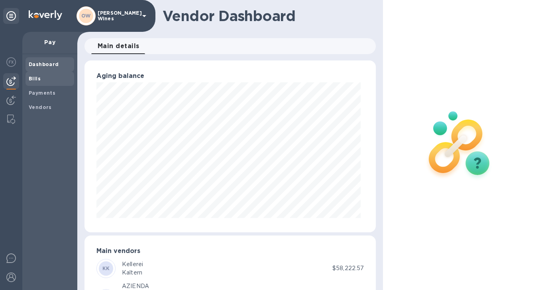 The height and width of the screenshot is (290, 536). I want to click on h1: Vendor Dashboard, so click(266, 16).